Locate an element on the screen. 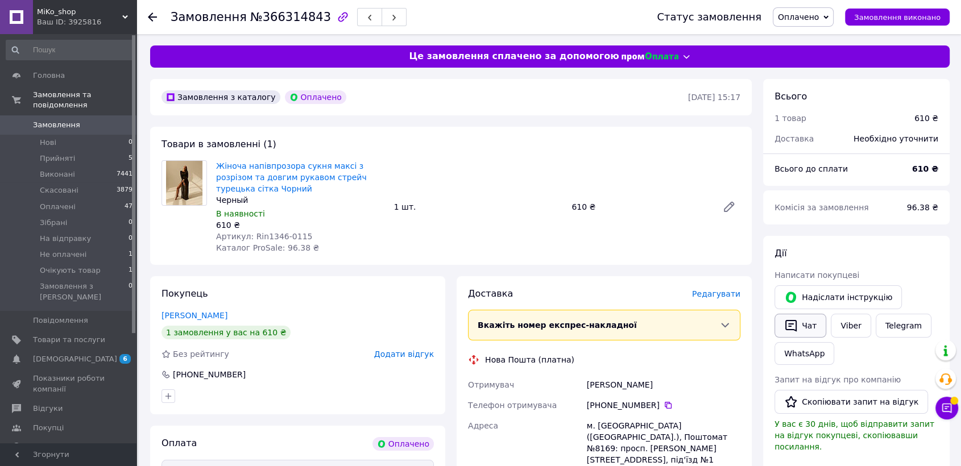 This screenshot has height=466, width=961. div: Ваш ID: 3925816 is located at coordinates (86, 22).